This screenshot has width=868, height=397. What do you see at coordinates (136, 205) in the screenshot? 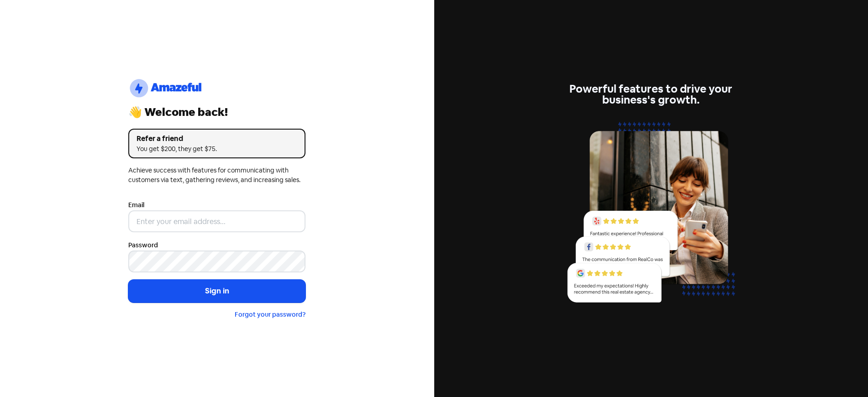
I see `label: Email` at bounding box center [136, 205].